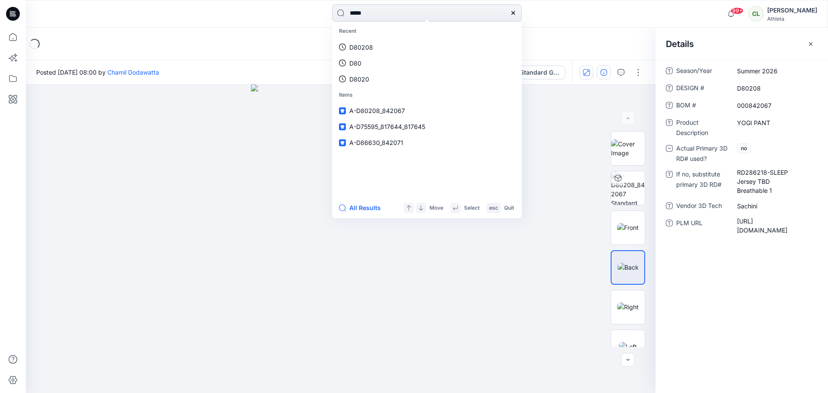  What do you see at coordinates (756, 14) in the screenshot?
I see `div: CL` at bounding box center [756, 14].